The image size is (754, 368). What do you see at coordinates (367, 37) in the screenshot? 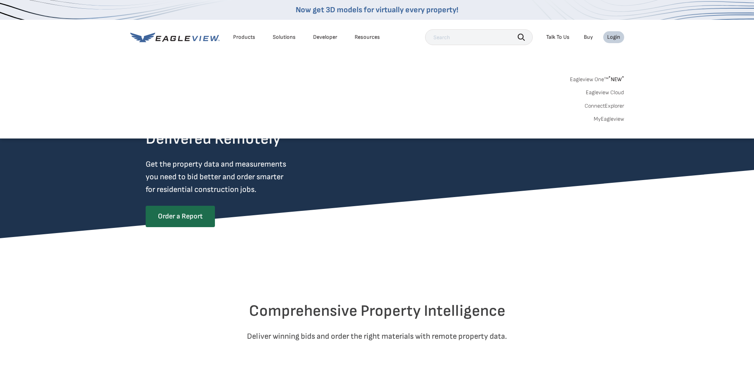
I see `div: Resources` at bounding box center [367, 37].